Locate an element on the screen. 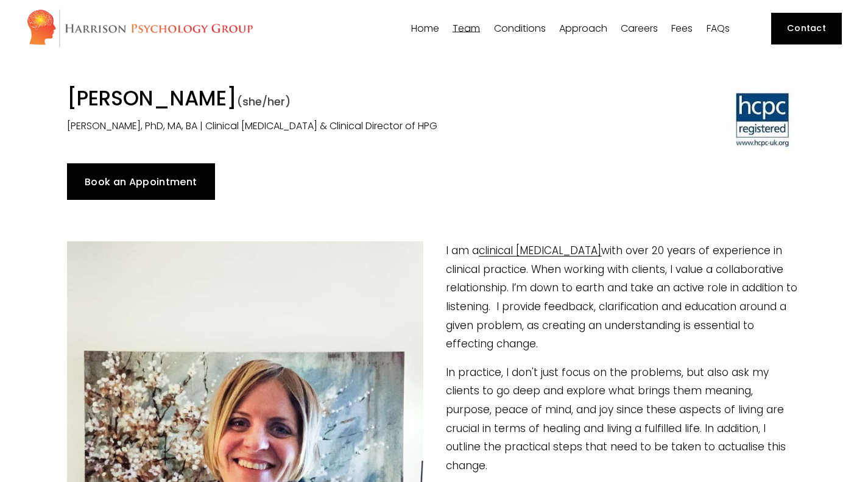 The height and width of the screenshot is (482, 868). a: Book an Appointment is located at coordinates (141, 181).